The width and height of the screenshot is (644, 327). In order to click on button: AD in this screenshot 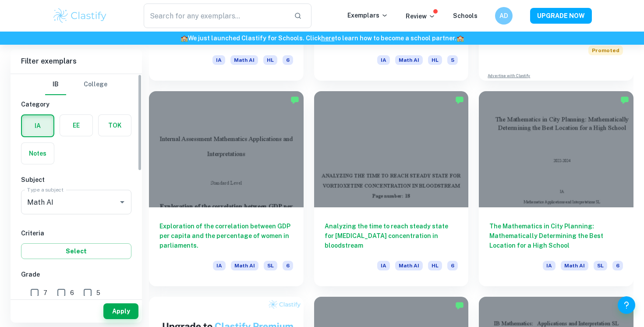, I will do `click(504, 16)`.